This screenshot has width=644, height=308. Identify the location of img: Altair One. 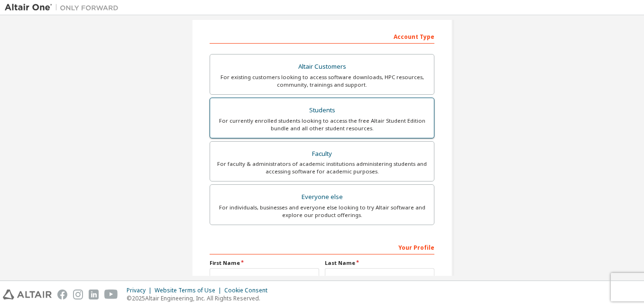
(64, 8).